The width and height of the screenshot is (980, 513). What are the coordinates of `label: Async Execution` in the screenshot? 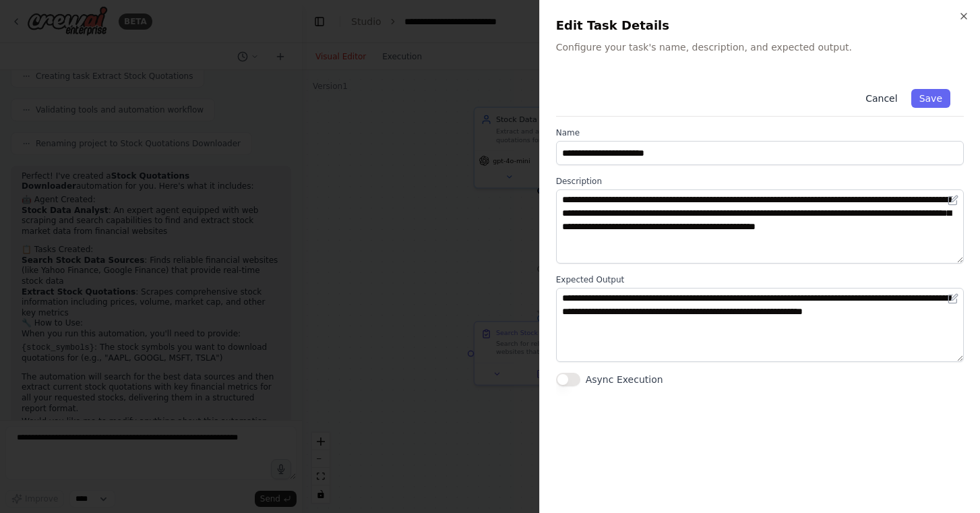 It's located at (624, 380).